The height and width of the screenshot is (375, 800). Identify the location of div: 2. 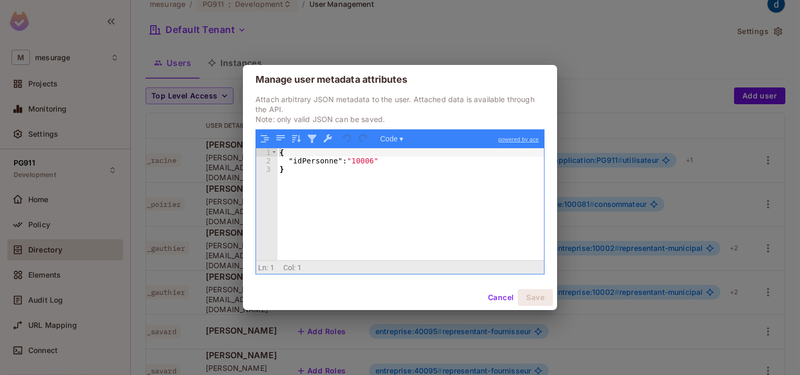
(267, 161).